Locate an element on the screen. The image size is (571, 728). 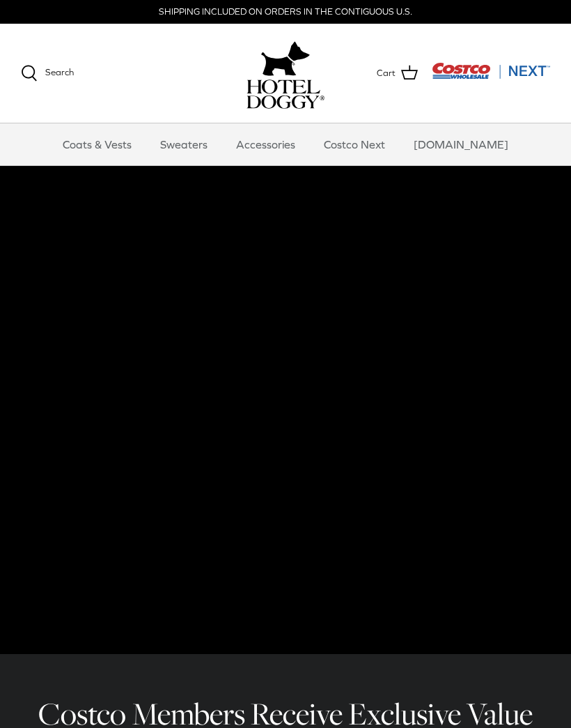
a: hoteldoggy.com hoteldoggycom is located at coordinates (286, 74).